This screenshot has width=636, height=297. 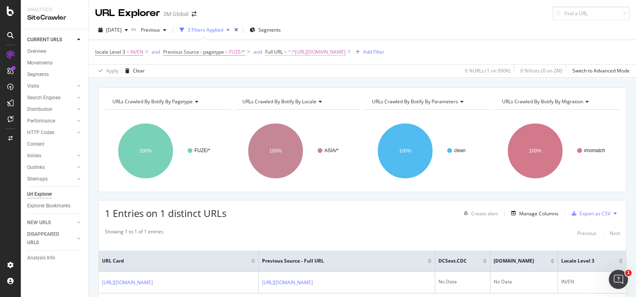 What do you see at coordinates (51, 167) in the screenshot?
I see `a: Outlinks` at bounding box center [51, 167].